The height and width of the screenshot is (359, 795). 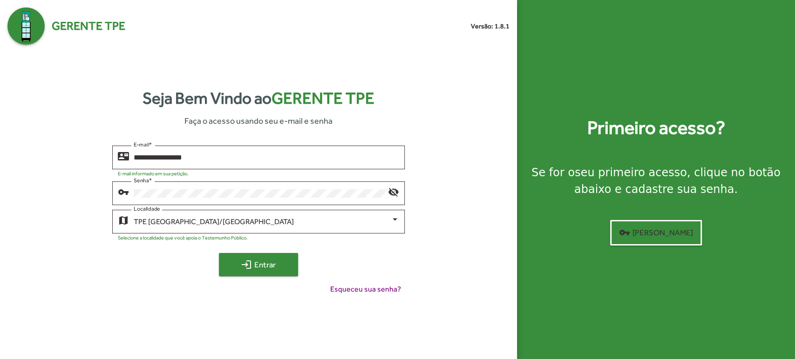 What do you see at coordinates (630, 173) in the screenshot?
I see `strong: seu primeiro acesso` at bounding box center [630, 173].